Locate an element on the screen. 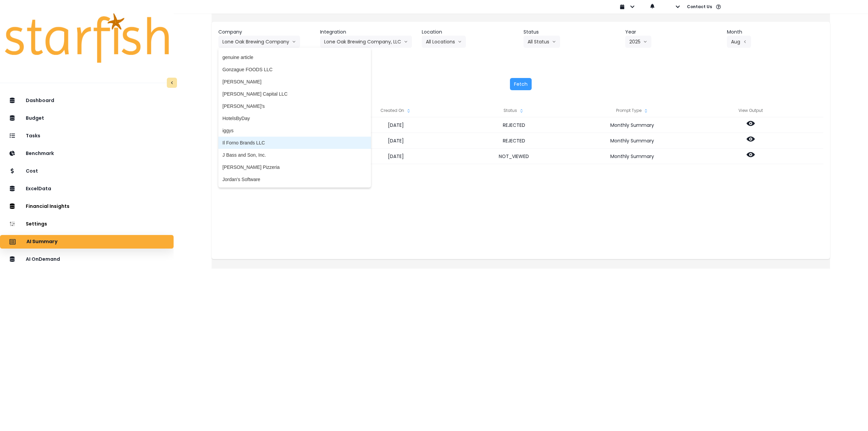 This screenshot has width=868, height=431. div: Prompt Type is located at coordinates (632, 111).